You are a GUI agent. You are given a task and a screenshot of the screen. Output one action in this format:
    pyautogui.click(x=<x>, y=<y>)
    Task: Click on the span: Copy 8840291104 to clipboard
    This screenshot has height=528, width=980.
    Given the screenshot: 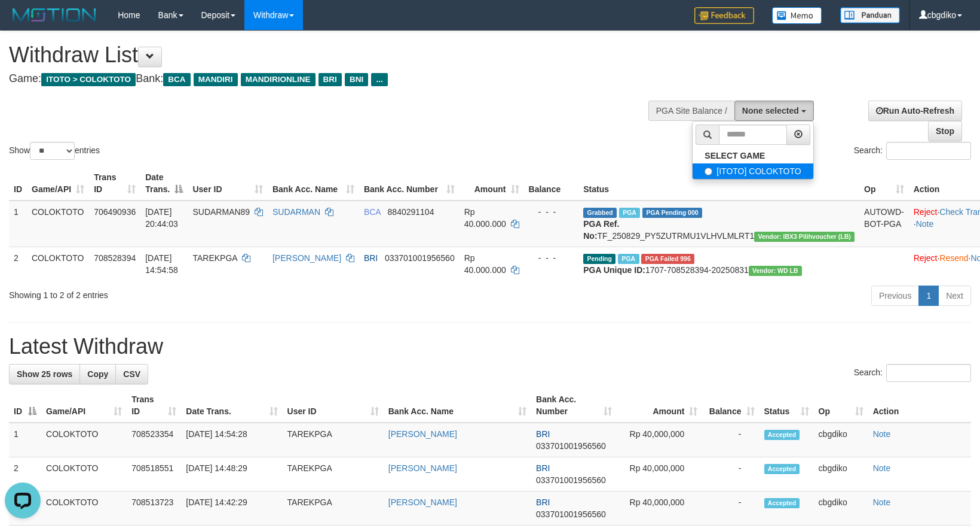 What is the action you would take?
    pyautogui.click(x=411, y=212)
    